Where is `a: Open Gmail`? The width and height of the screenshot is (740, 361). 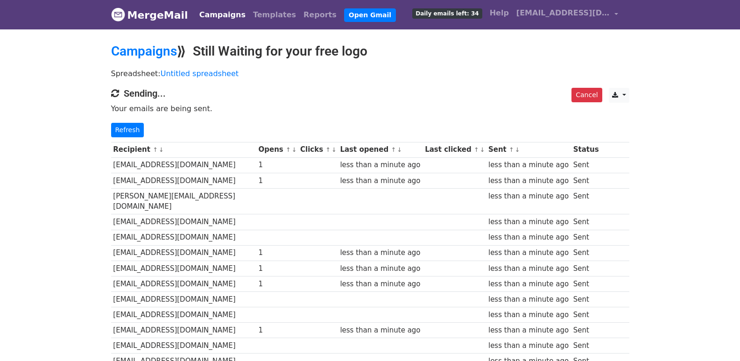
a: Open Gmail is located at coordinates (370, 15).